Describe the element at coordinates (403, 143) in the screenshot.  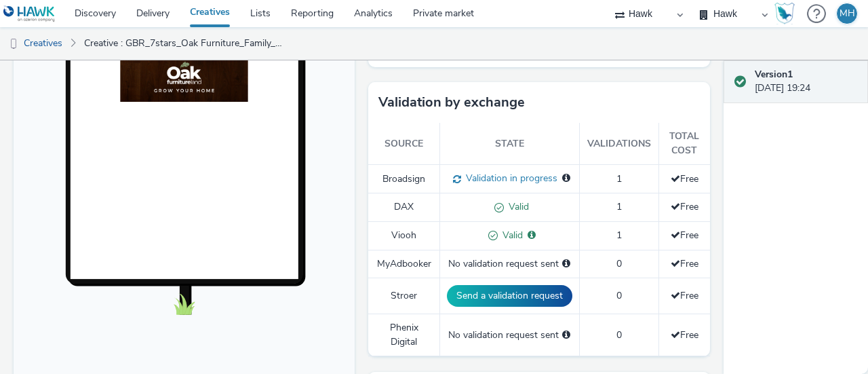
I see `th: Source` at that location.